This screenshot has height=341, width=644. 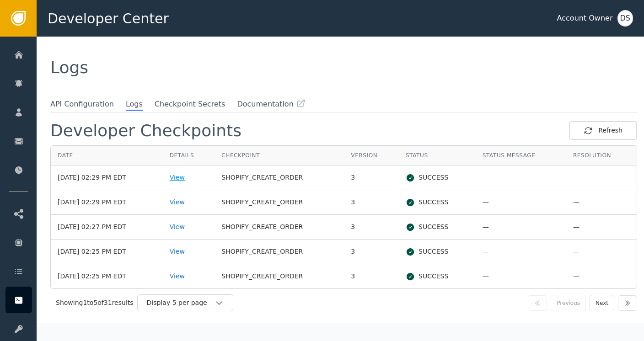 What do you see at coordinates (108, 18) in the screenshot?
I see `span: Developer Center` at bounding box center [108, 18].